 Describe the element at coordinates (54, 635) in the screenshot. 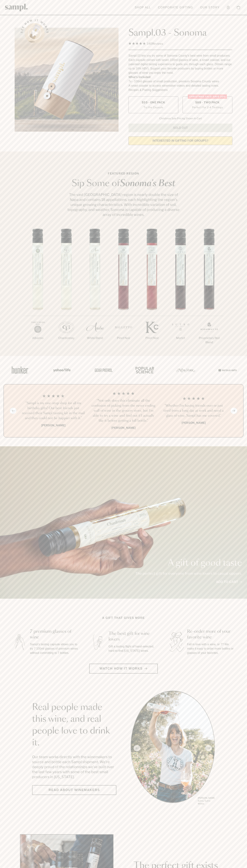

I see `h3: 7 premium glasses of wine` at that location.